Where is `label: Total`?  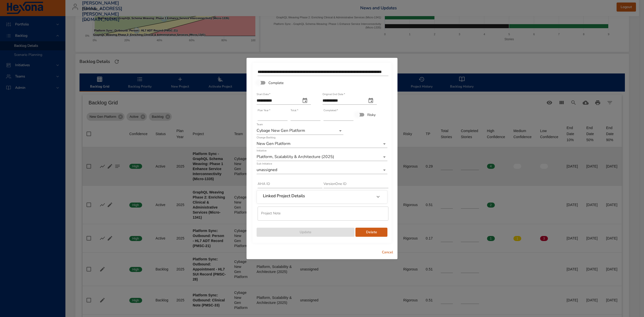 label: Total is located at coordinates (294, 111).